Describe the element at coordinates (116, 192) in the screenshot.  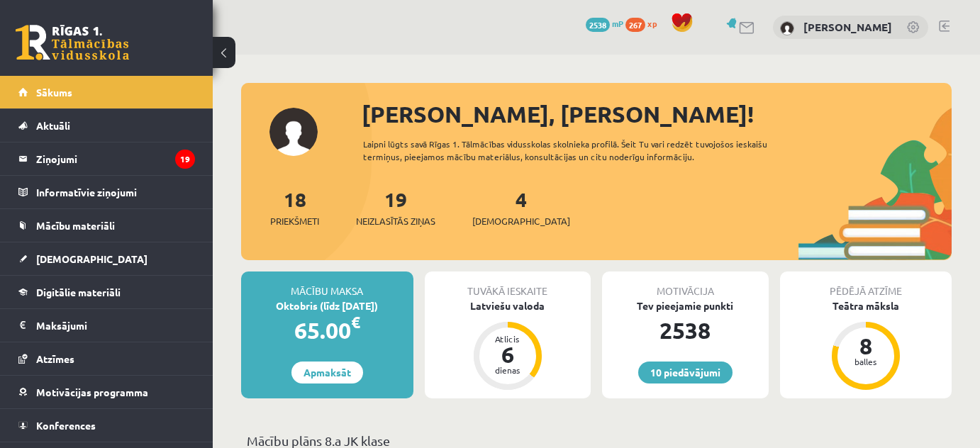
I see `legend: Informatīvie ziņojumi` at that location.